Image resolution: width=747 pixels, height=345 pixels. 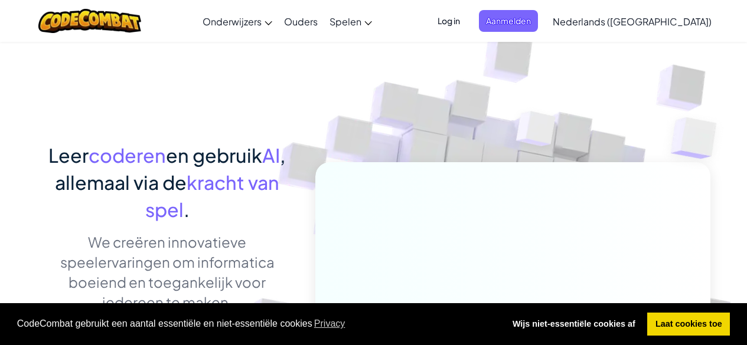 What do you see at coordinates (508, 21) in the screenshot?
I see `button: Aanmelden` at bounding box center [508, 21].